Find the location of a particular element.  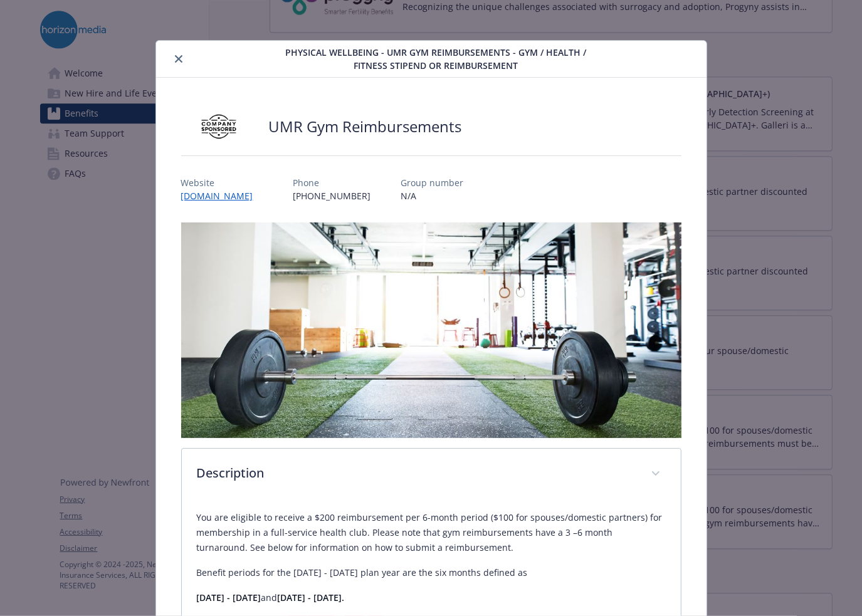

img: banner is located at coordinates (431, 331).